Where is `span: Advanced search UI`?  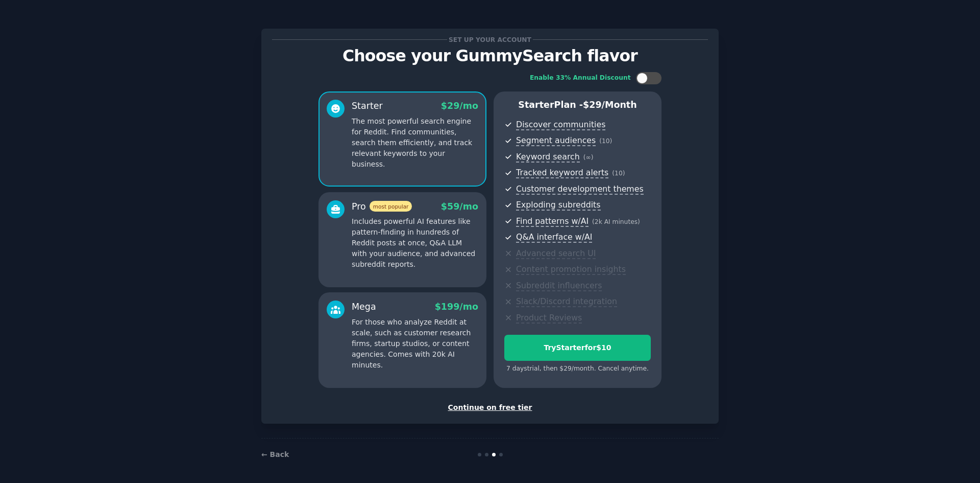 span: Advanced search UI is located at coordinates (556, 253).